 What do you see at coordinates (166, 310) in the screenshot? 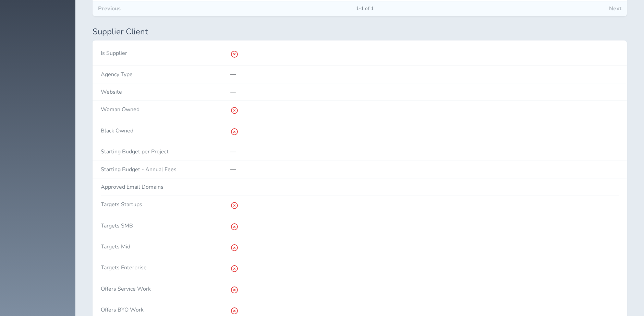
I see `h4: Offers BYO Work` at bounding box center [166, 310].